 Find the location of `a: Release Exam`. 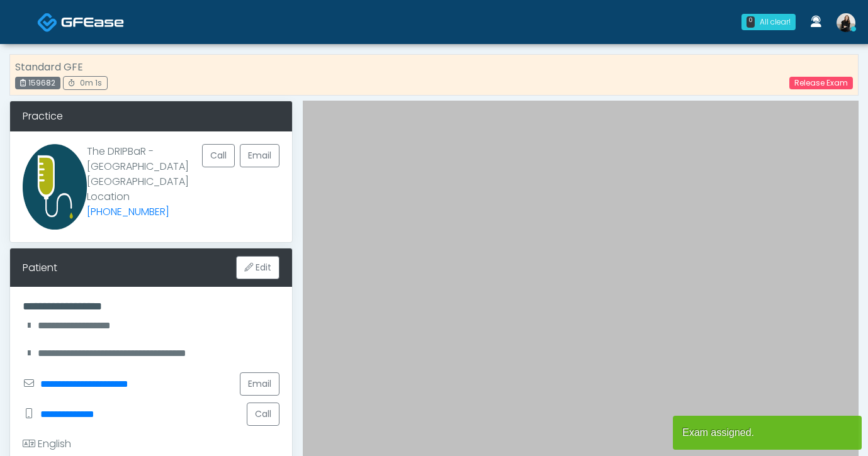

a: Release Exam is located at coordinates (821, 83).